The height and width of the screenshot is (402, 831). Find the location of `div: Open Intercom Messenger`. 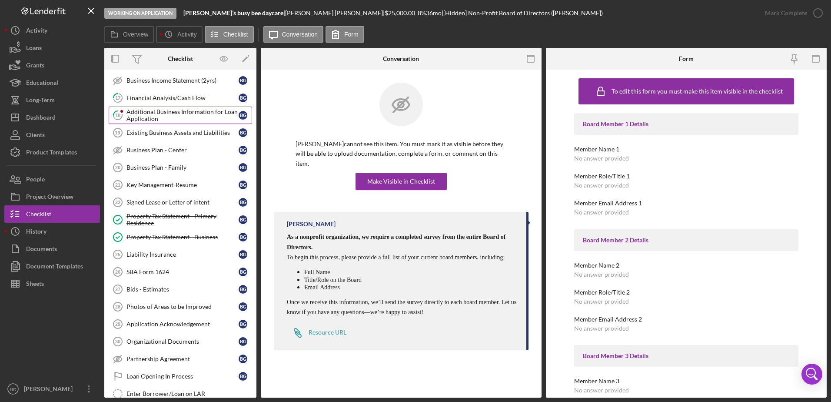

div: Open Intercom Messenger is located at coordinates (812, 374).